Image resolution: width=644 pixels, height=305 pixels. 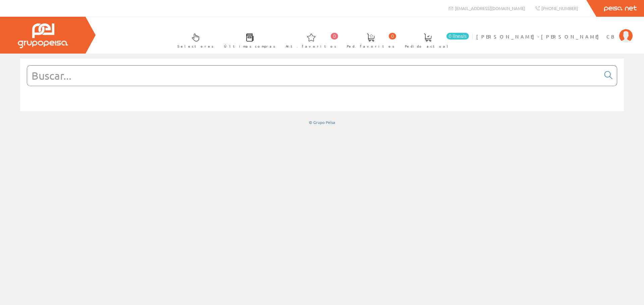 What do you see at coordinates (428, 46) in the screenshot?
I see `span: Pedido actual` at bounding box center [428, 46].